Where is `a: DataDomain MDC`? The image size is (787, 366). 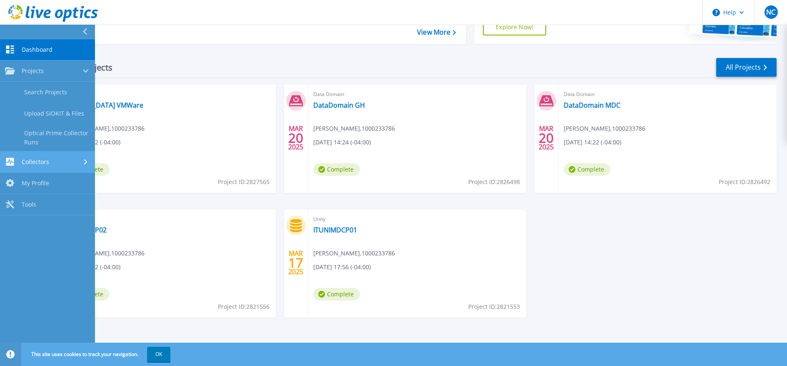
a: DataDomain MDC is located at coordinates (592, 105).